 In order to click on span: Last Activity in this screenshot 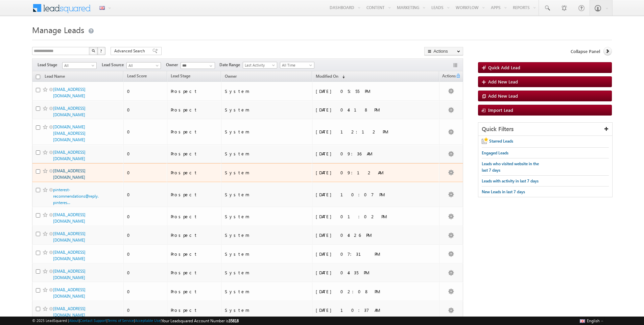, I will do `click(259, 65)`.